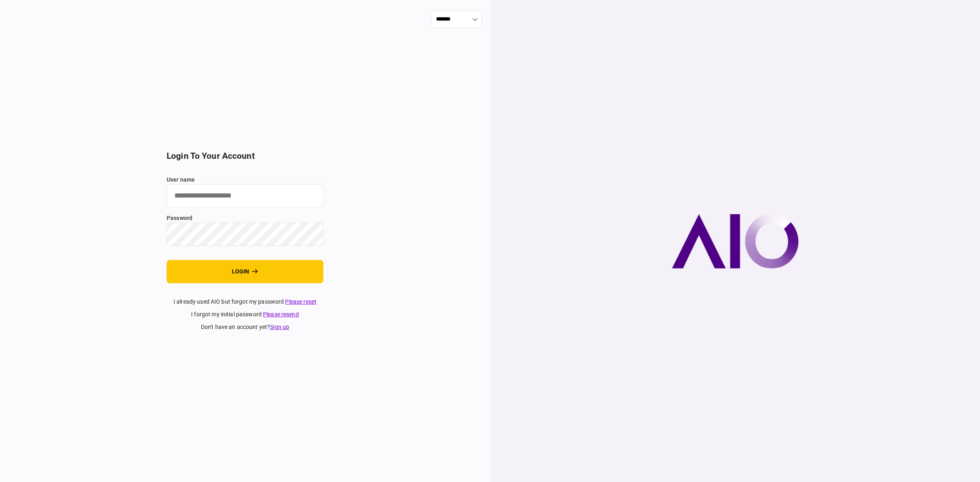 This screenshot has height=482, width=980. Describe the element at coordinates (245, 314) in the screenshot. I see `div: I forgot my initial password` at that location.